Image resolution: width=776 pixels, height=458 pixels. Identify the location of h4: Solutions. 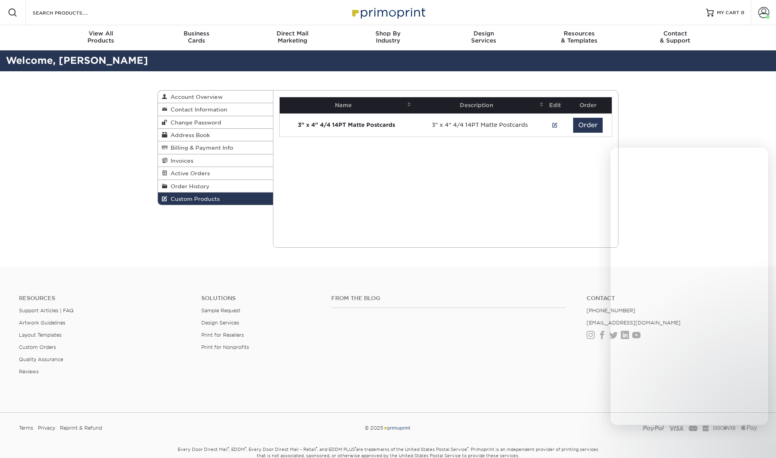
(260, 298).